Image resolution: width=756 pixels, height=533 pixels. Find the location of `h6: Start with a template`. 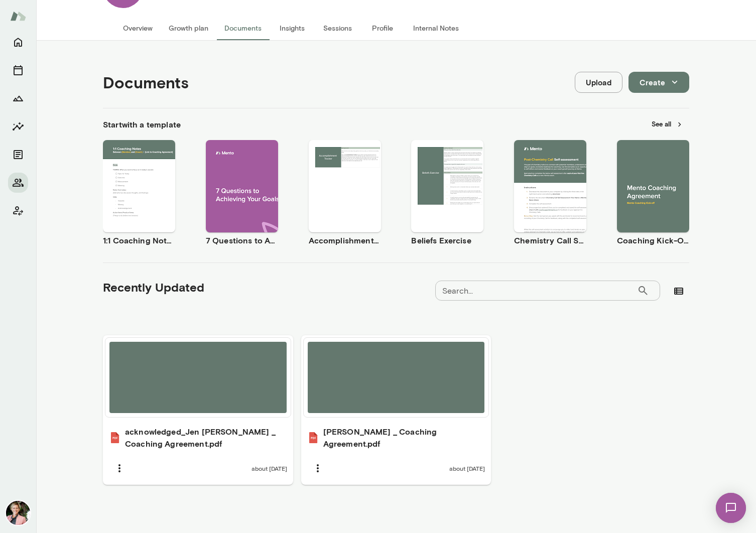

h6: Start with a template is located at coordinates (142, 125).